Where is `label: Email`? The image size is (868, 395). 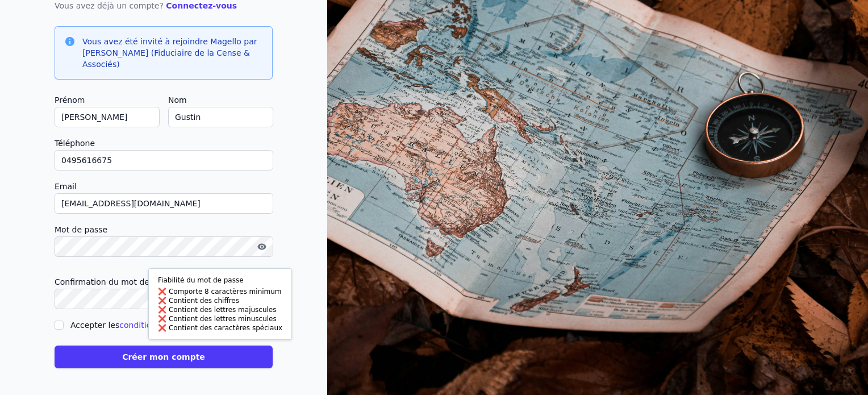
label: Email is located at coordinates (164, 186).